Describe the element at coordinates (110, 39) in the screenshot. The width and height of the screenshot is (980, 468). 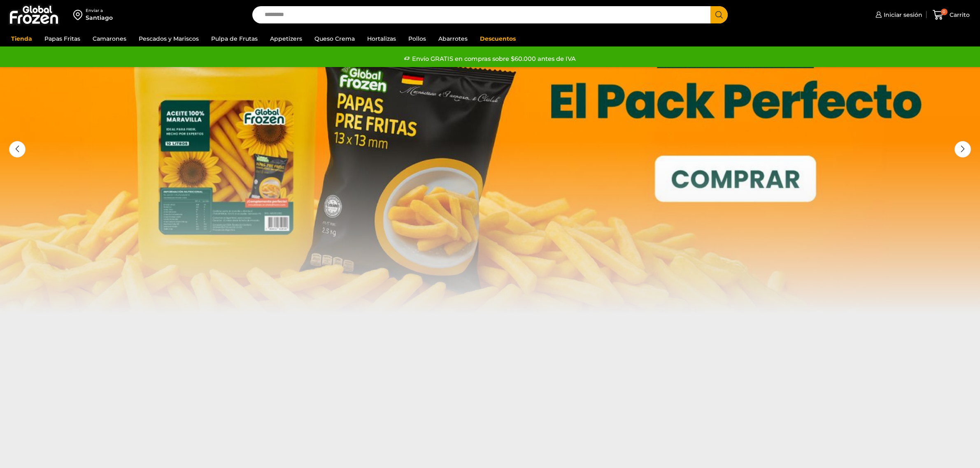
I see `a: Camarones` at that location.